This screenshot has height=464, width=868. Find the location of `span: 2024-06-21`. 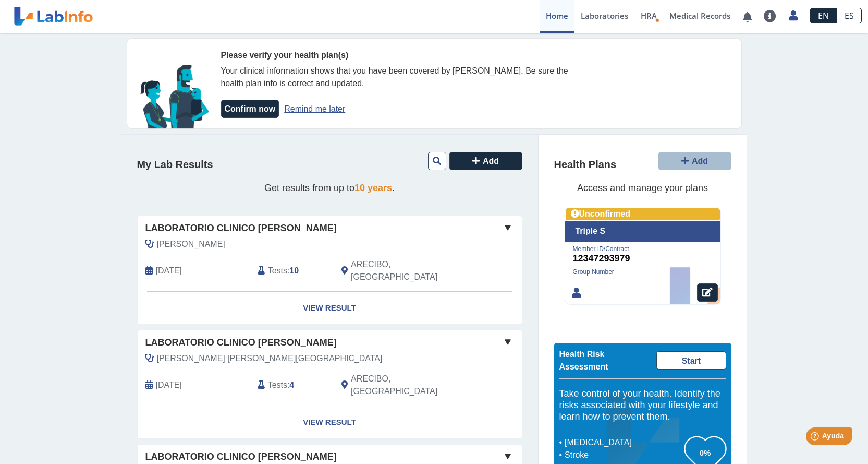

span: 2024-06-21 is located at coordinates (169, 386).